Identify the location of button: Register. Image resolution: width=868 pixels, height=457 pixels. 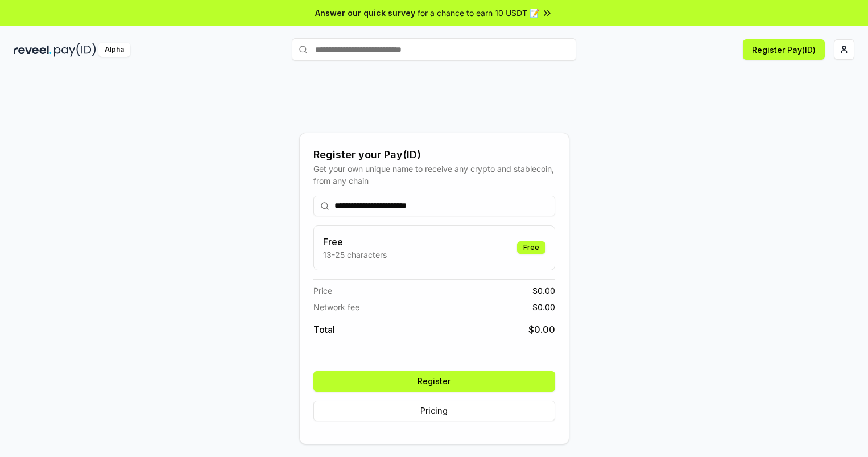
(434, 381).